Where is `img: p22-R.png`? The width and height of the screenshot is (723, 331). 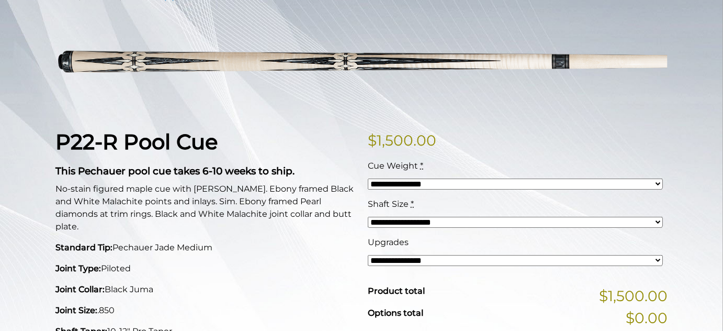
img: p22-R.png is located at coordinates (361, 61).